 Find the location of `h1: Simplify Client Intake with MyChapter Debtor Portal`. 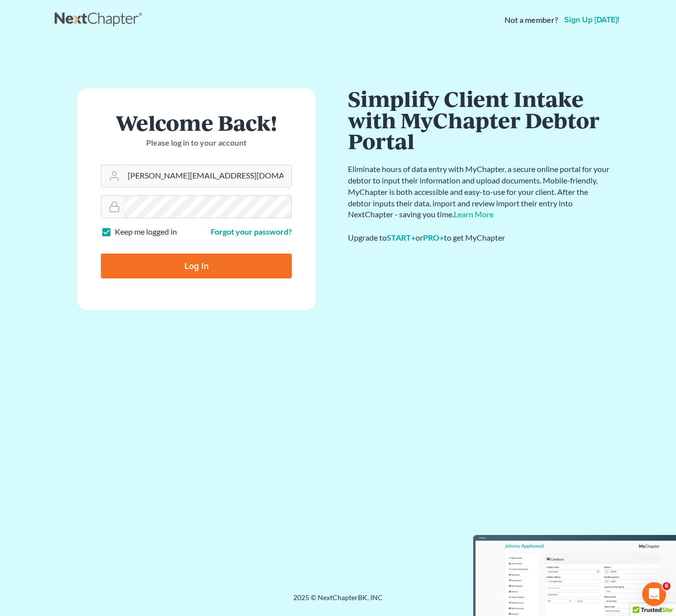

h1: Simplify Client Intake with MyChapter Debtor Portal is located at coordinates (480, 120).